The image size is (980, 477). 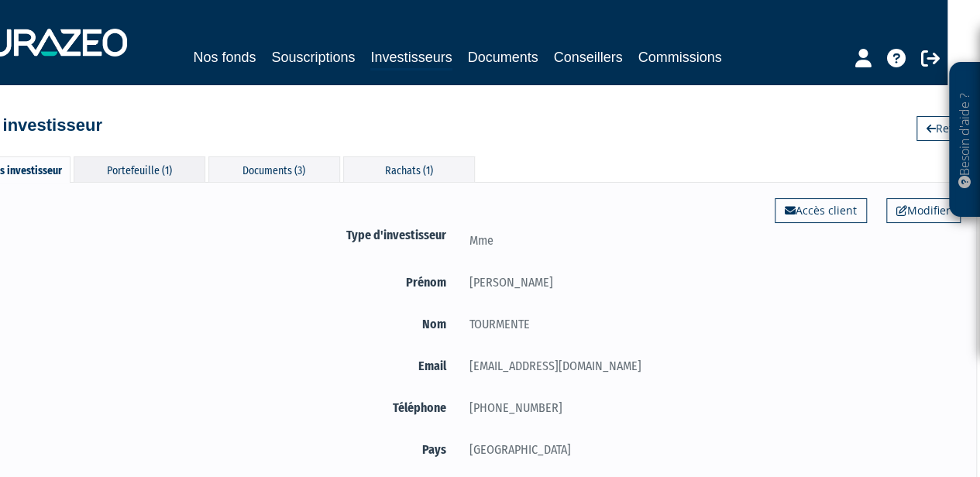 I want to click on a: Accès client, so click(x=820, y=211).